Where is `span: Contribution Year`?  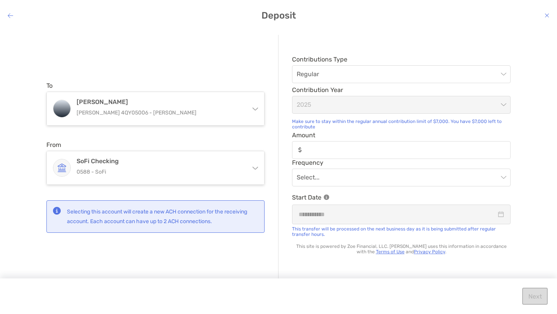 span: Contribution Year is located at coordinates (401, 90).